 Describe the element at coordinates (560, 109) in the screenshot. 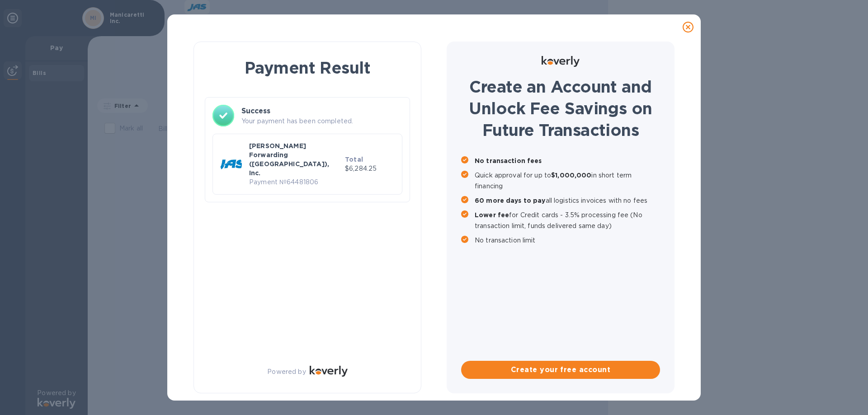

I see `h1: Create an Account and Unlock Fee Savings on Future Transactions` at that location.